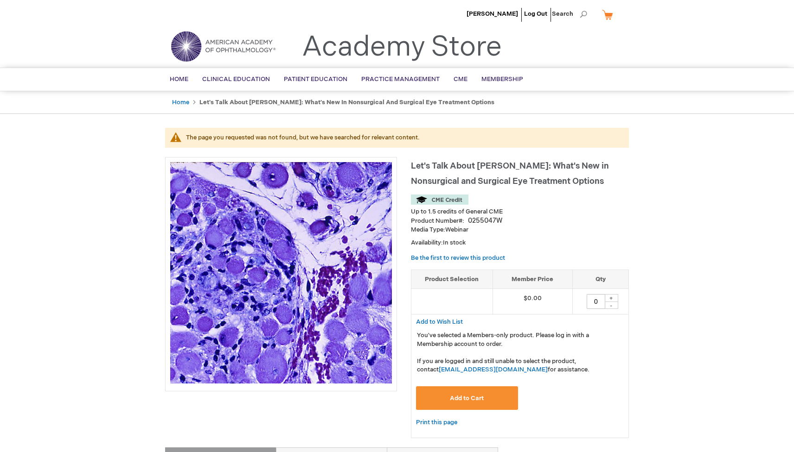 Image resolution: width=794 pixels, height=452 pixels. I want to click on span: Add to Wish List, so click(439, 322).